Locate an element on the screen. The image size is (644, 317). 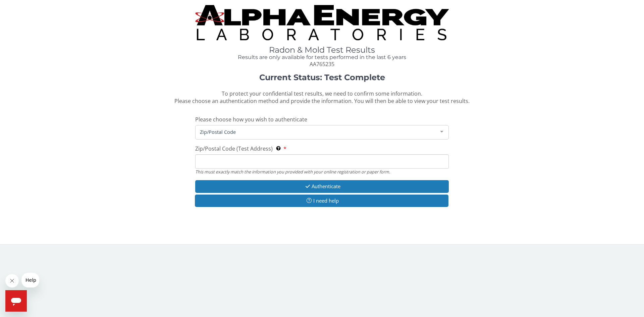
div: This must exactly match the information you provided with your online registration or paper form. is located at coordinates (322, 172).